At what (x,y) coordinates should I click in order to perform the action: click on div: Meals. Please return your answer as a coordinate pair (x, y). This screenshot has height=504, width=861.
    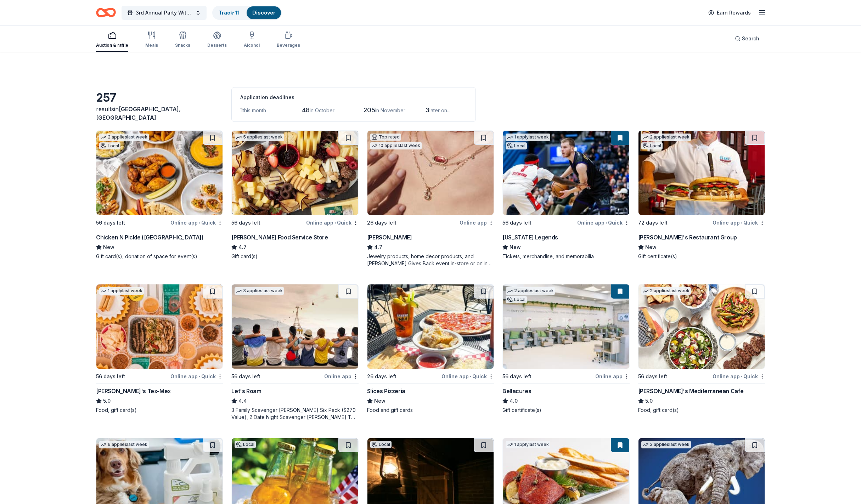
    Looking at the image, I should click on (152, 45).